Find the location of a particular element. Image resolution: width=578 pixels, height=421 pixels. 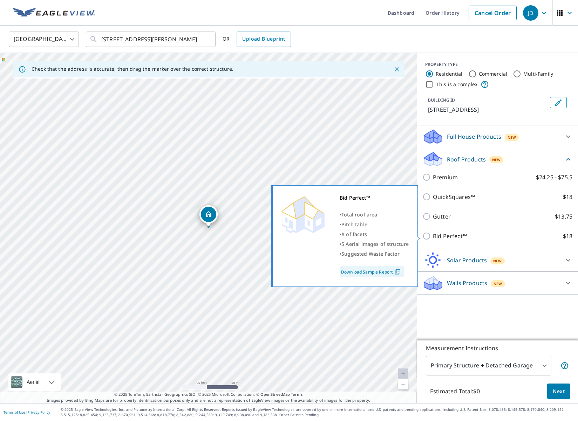

span: Suggested Waste Factor is located at coordinates (370, 254).